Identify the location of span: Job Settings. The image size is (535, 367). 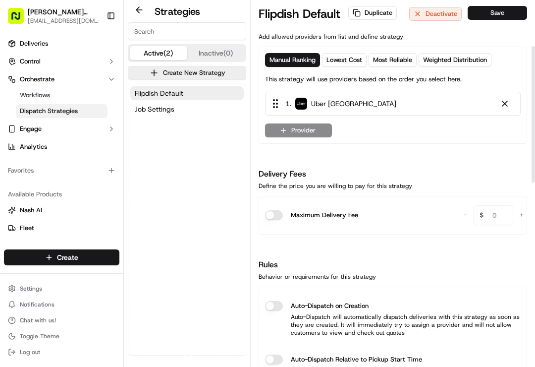
(155, 109).